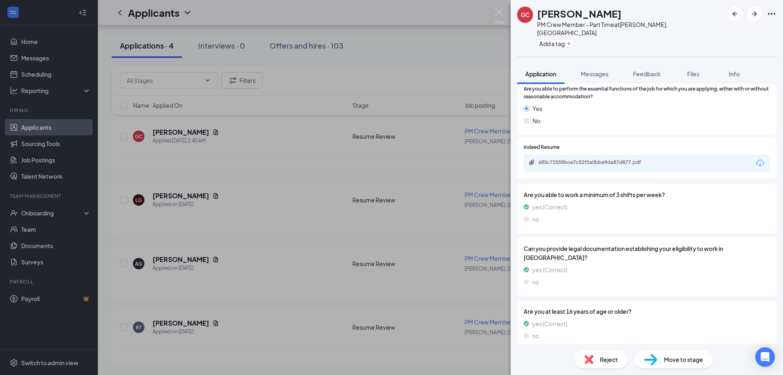  What do you see at coordinates (555, 43) in the screenshot?
I see `button: PlusAdd a tag` at bounding box center [555, 43].